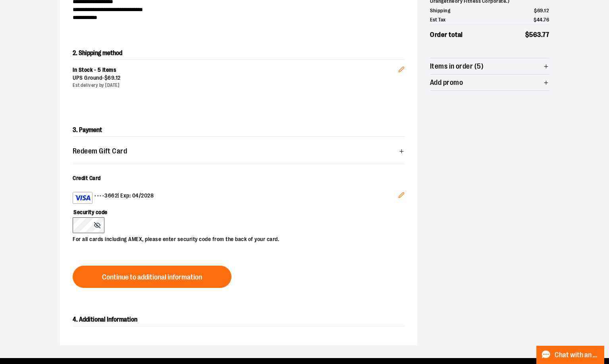 The image size is (609, 364). Describe the element at coordinates (239, 151) in the screenshot. I see `button: Redeem Gift Card` at that location.